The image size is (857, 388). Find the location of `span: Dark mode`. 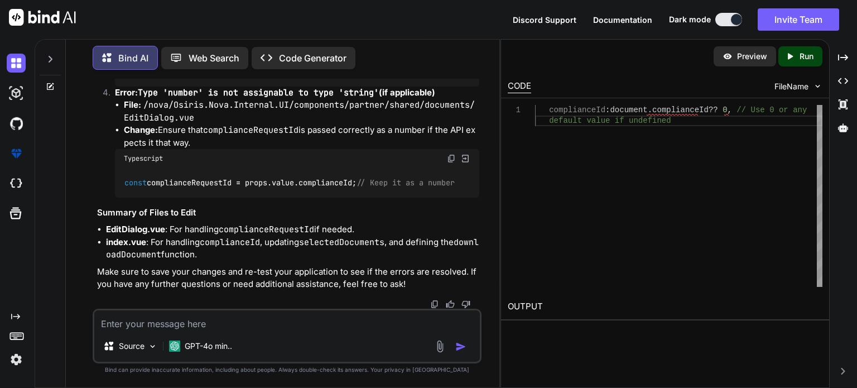

span: Dark mode is located at coordinates (689, 20).